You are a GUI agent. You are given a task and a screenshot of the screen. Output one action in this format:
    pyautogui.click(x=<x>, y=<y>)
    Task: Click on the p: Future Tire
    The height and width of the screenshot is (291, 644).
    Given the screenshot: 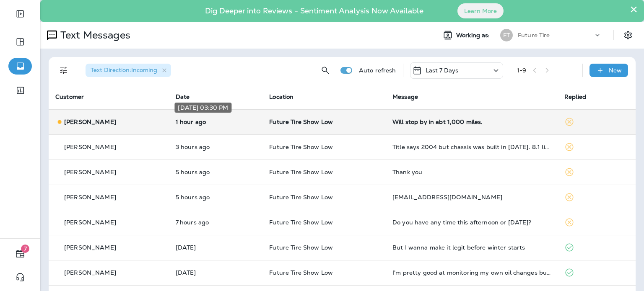 What is the action you would take?
    pyautogui.click(x=534, y=35)
    